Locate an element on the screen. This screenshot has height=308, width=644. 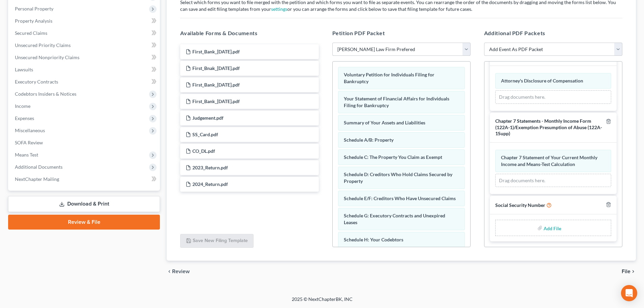
span: Executory Contracts is located at coordinates (37, 82).